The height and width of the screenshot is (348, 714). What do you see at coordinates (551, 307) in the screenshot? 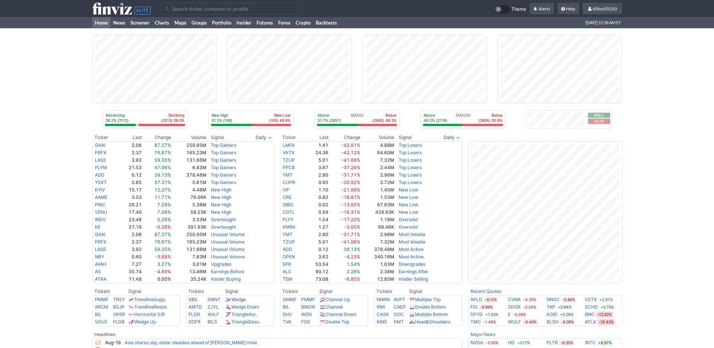
I see `a: TAP` at bounding box center [551, 307].